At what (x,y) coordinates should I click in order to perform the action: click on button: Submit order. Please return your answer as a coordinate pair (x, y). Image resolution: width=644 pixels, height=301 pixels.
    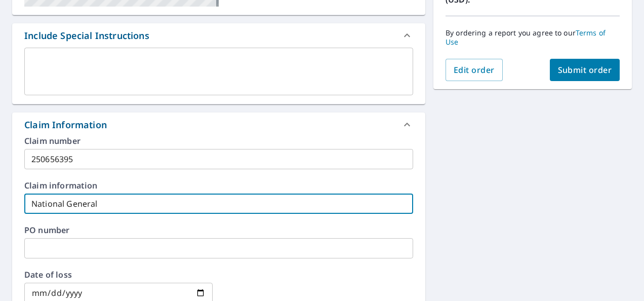
    Looking at the image, I should click on (585, 70).